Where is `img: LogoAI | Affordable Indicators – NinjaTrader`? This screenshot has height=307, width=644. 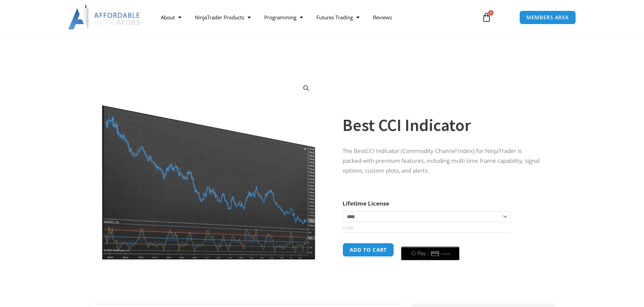
img: LogoAI | Affordable Indicators – NinjaTrader is located at coordinates (104, 17).